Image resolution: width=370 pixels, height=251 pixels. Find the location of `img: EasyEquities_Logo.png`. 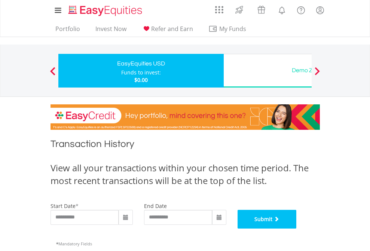

img: EasyEquities_Logo.png is located at coordinates (106, 10).